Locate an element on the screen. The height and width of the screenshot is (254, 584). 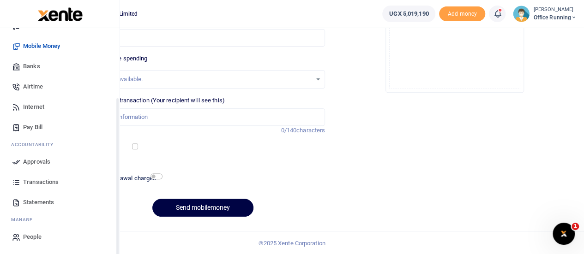
a: logo-small logo-large logo-large is located at coordinates (60, 13).